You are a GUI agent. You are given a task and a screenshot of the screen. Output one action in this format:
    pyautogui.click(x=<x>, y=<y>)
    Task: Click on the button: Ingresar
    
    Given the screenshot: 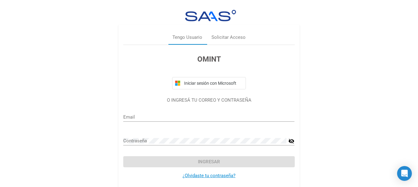 What is the action you would take?
    pyautogui.click(x=209, y=162)
    